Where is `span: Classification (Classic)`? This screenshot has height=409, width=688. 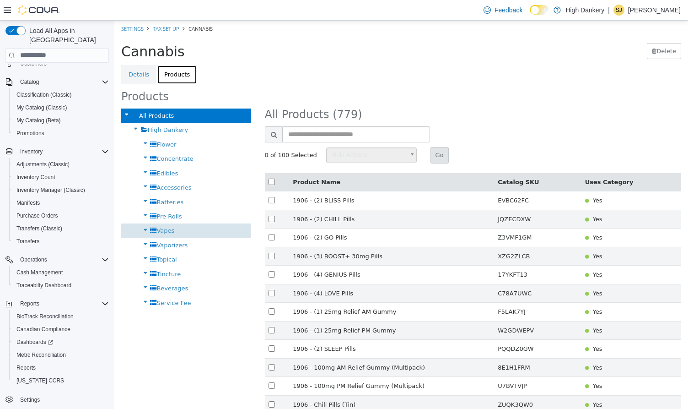 span: Classification (Classic) is located at coordinates (44, 95).